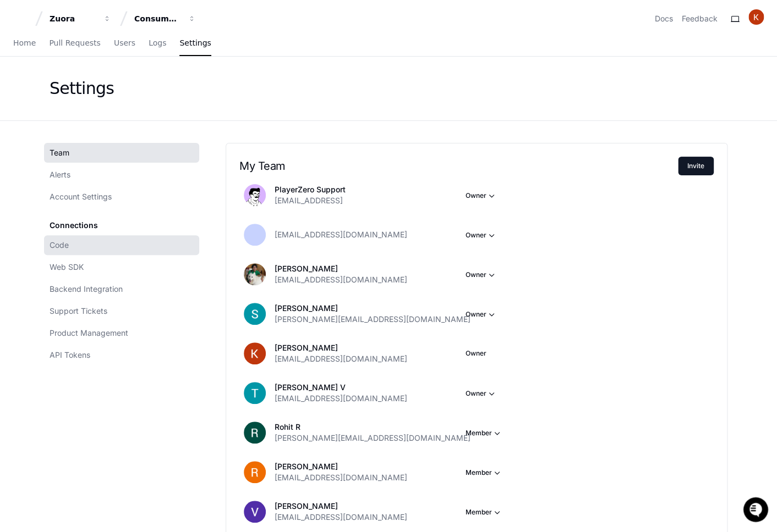  I want to click on button: Feedback, so click(699, 19).